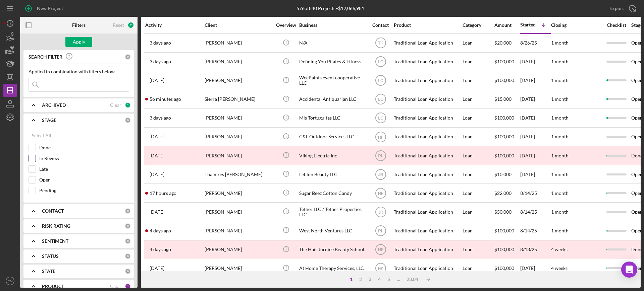 This screenshot has width=644, height=291. What do you see at coordinates (161, 249) in the screenshot?
I see `time: 2025-08-25 14:58` at bounding box center [161, 249].